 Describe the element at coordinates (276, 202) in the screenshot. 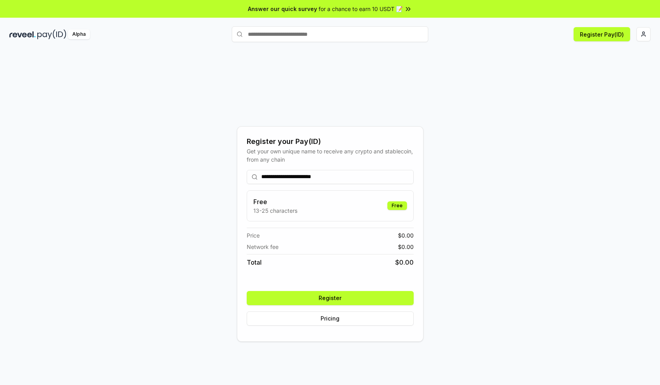

I see `h3: Free` at that location.